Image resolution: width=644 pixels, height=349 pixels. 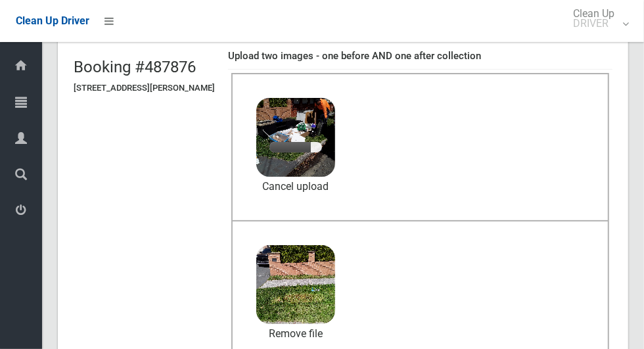 I want to click on small: DRIVER, so click(x=594, y=23).